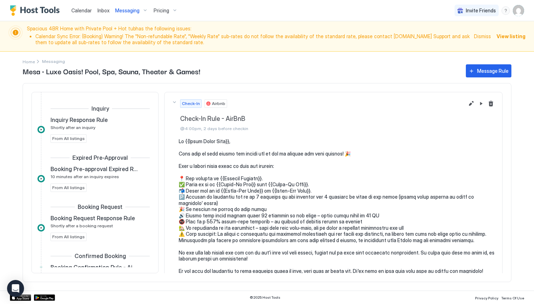 The image size is (534, 304). What do you see at coordinates (29, 62) in the screenshot?
I see `span: Home` at bounding box center [29, 62].